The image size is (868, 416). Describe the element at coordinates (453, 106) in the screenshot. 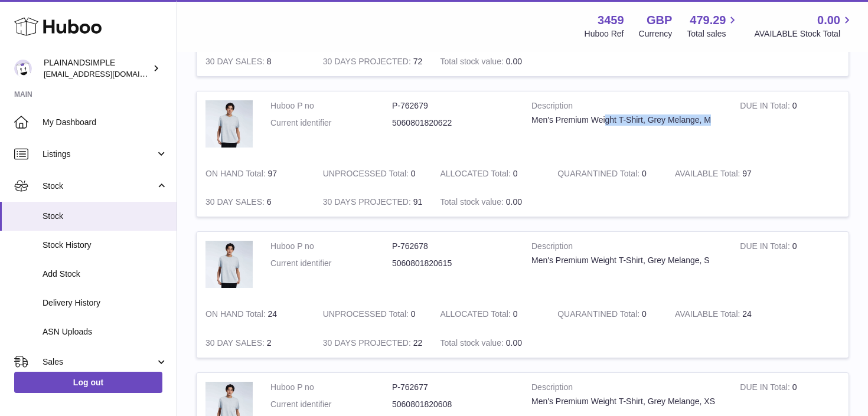

I see `dd: P-762679` at that location.